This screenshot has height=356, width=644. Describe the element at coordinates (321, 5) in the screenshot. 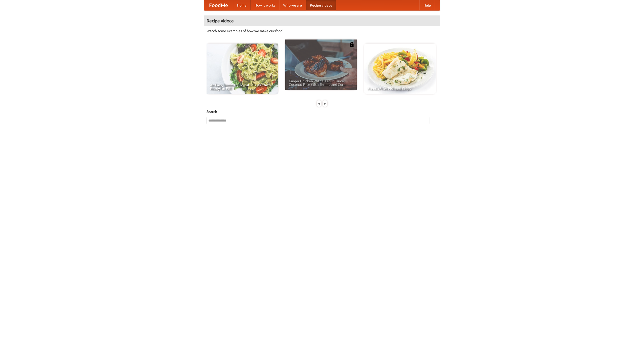

I see `a: Recipe videos` at that location.